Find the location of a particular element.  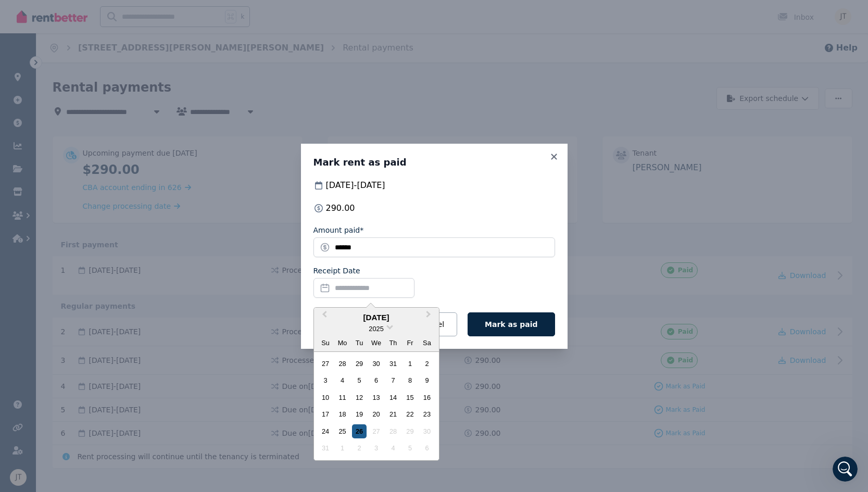

div: Choose Sunday, August 10th, 2025 is located at coordinates (326, 397).